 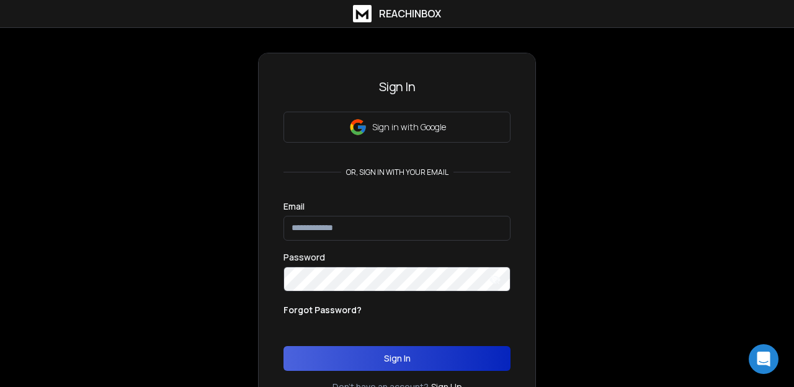 I want to click on div: Open Intercom Messenger, so click(x=764, y=359).